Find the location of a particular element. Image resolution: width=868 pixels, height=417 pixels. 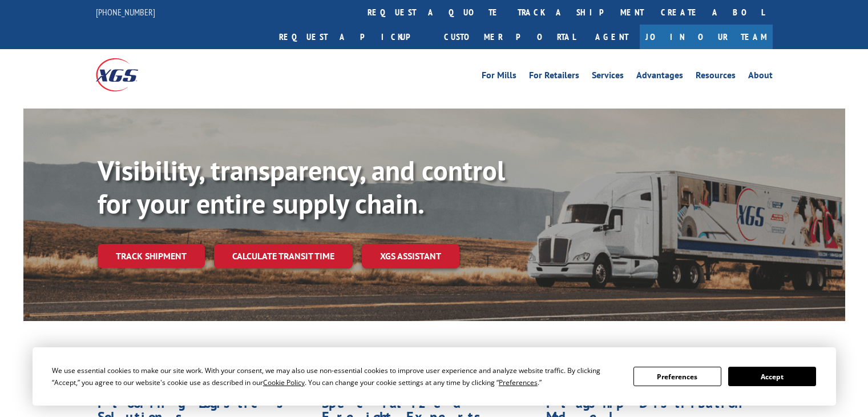

button: Accept is located at coordinates (772, 377).